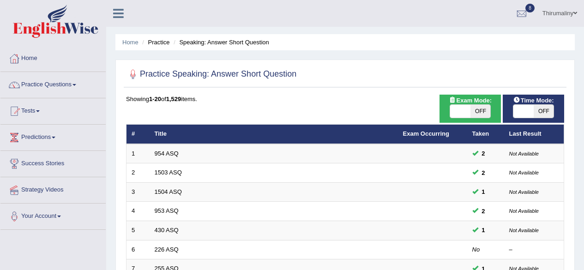 The height and width of the screenshot is (270, 584). Describe the element at coordinates (53, 189) in the screenshot. I see `a: Strategy Videos` at that location.